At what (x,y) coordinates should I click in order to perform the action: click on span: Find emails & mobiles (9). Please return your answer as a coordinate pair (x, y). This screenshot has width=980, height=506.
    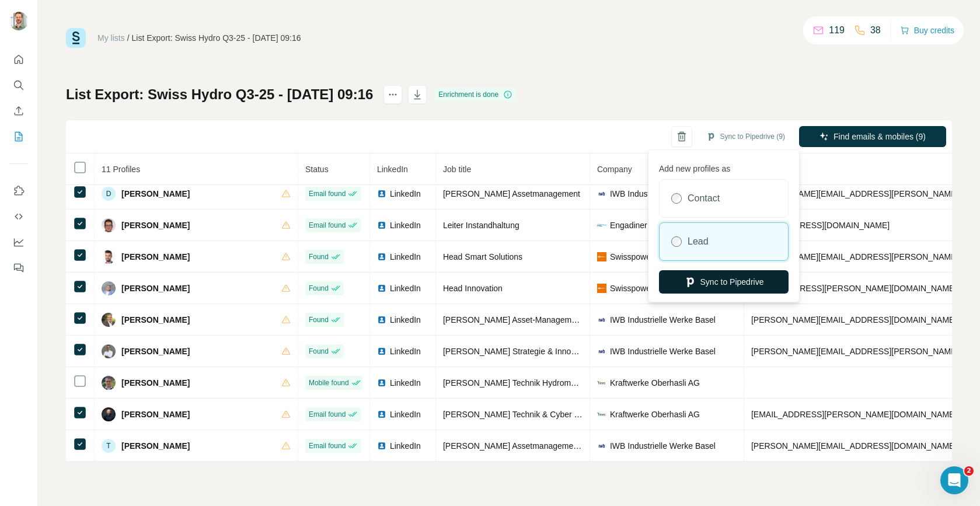
    Looking at the image, I should click on (880, 137).